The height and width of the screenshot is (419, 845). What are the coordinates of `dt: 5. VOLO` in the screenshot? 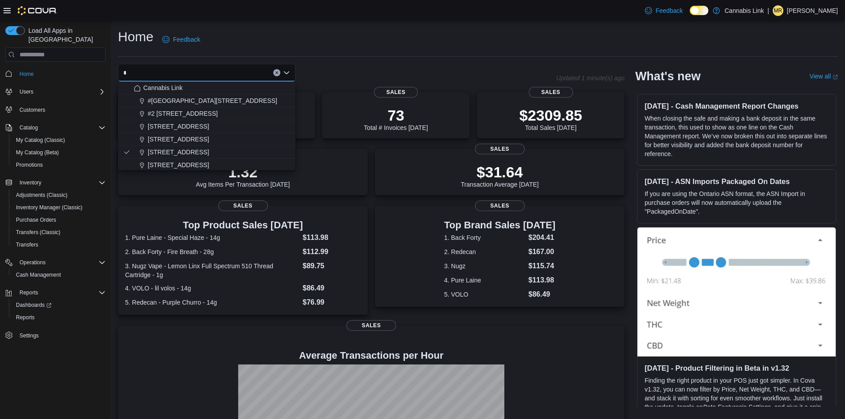 It's located at (484, 294).